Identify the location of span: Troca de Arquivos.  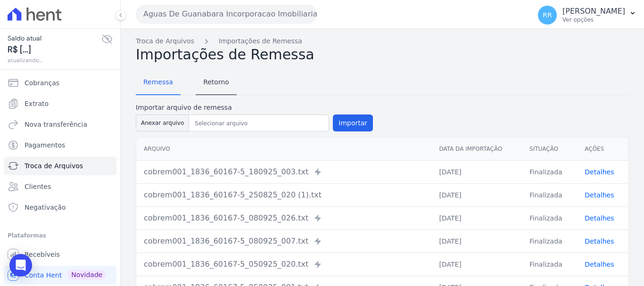
(54, 165).